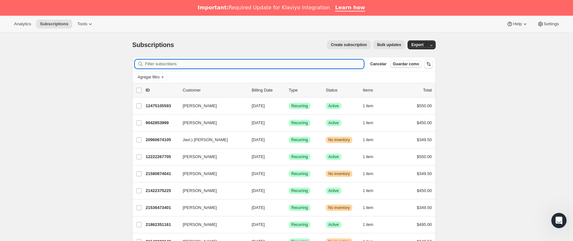  I want to click on span: Help, so click(517, 24).